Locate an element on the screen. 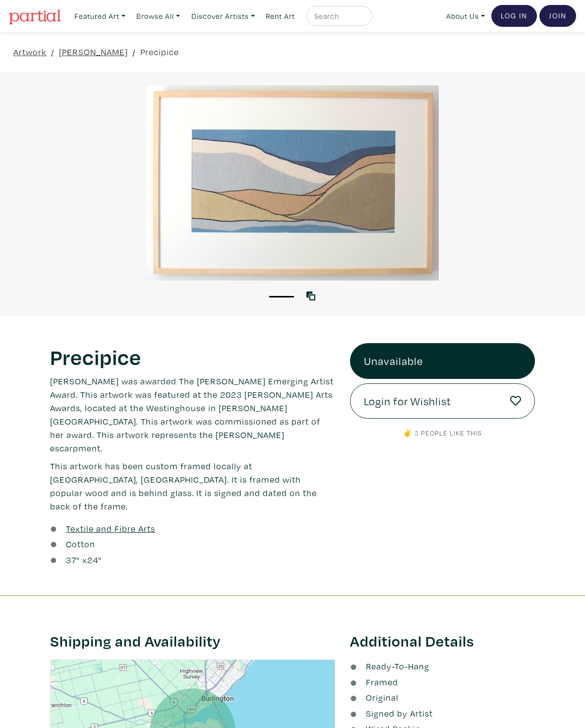  h3: Additional Details is located at coordinates (443, 641).